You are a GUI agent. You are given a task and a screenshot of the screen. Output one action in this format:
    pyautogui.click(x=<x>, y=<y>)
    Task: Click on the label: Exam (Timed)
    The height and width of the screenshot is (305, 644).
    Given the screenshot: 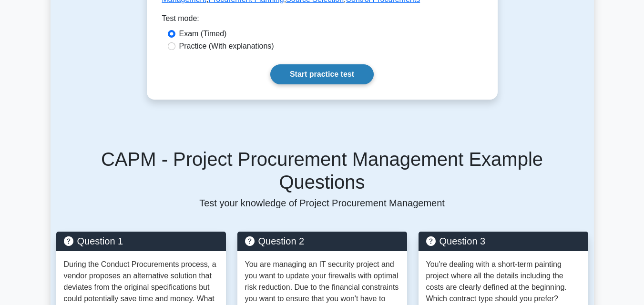 What is the action you would take?
    pyautogui.click(x=203, y=34)
    